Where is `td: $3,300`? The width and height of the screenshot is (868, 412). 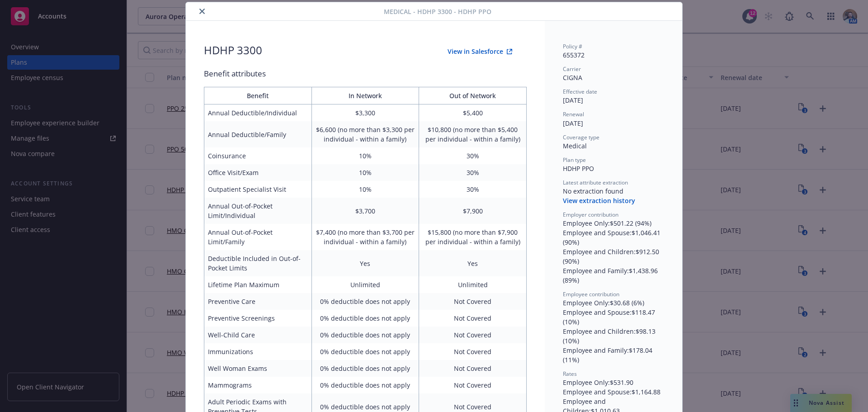
td: $3,300 is located at coordinates (366, 113).